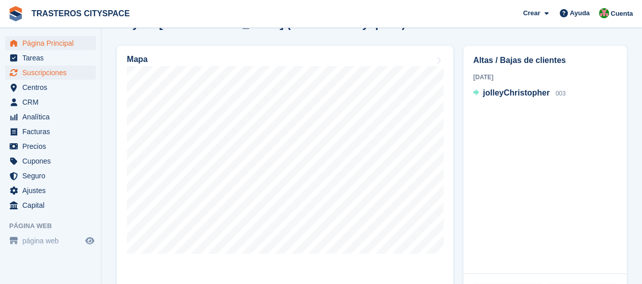 The height and width of the screenshot is (284, 642). What do you see at coordinates (55, 226) in the screenshot?
I see `span: Página web` at bounding box center [55, 226].